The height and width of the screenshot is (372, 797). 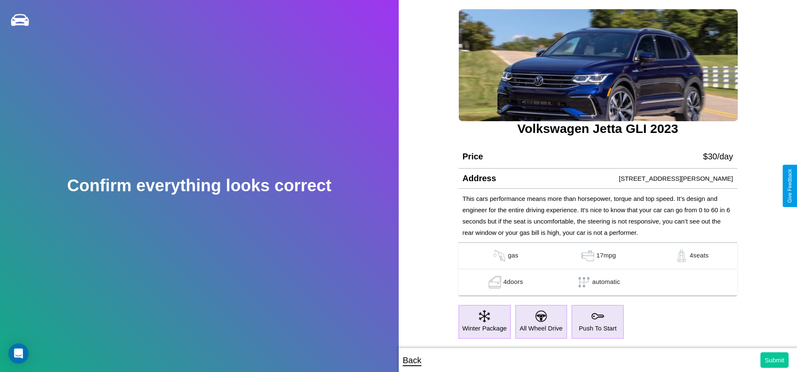 What do you see at coordinates (484, 328) in the screenshot?
I see `p: Winter Package` at bounding box center [484, 328].